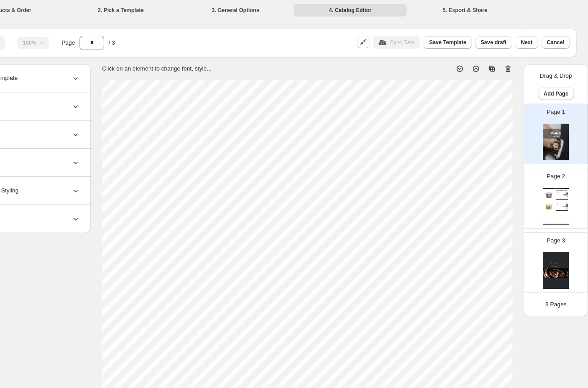 The height and width of the screenshot is (388, 588). What do you see at coordinates (556, 241) in the screenshot?
I see `p: Page 3` at bounding box center [556, 241].